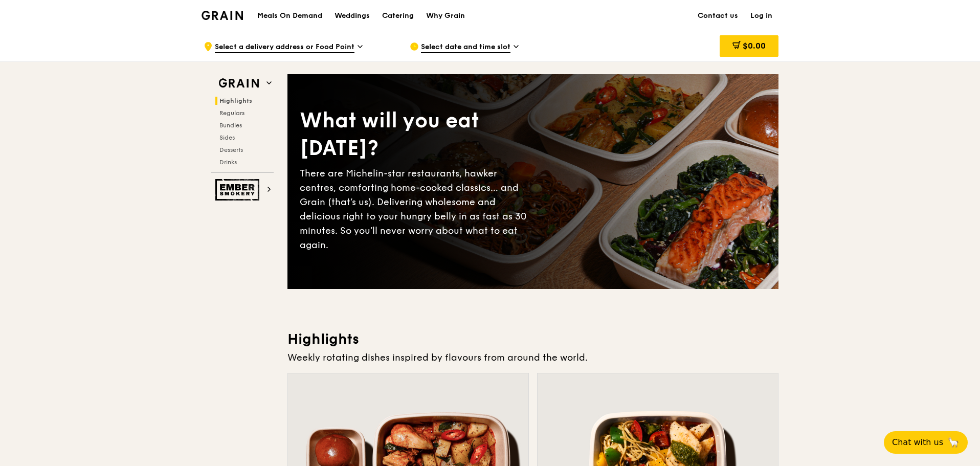 The image size is (980, 466). What do you see at coordinates (417, 209) in the screenshot?
I see `div: There are Michelin-star restaurants, hawker centres, comforting home-cooked classics… and Grain (...` at bounding box center [417, 209].